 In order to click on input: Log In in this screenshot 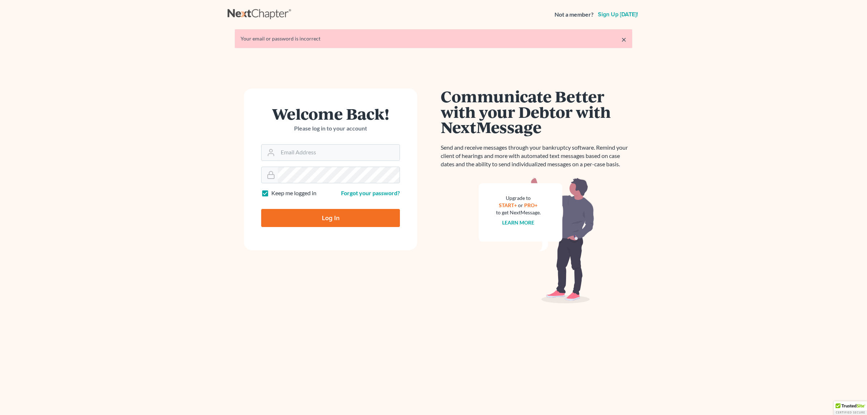, I will do `click(331, 218)`.